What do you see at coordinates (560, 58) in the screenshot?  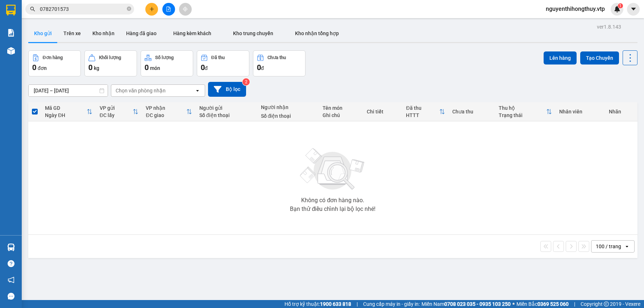 I see `button: Lên hàng` at bounding box center [560, 58].